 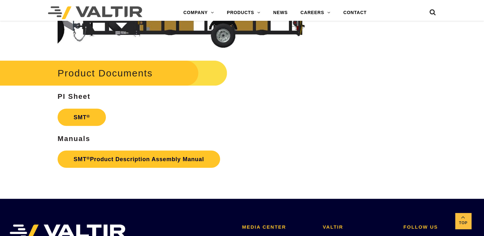 What do you see at coordinates (139, 159) in the screenshot?
I see `a: SMT®Product Description Assembly Manual` at bounding box center [139, 159].